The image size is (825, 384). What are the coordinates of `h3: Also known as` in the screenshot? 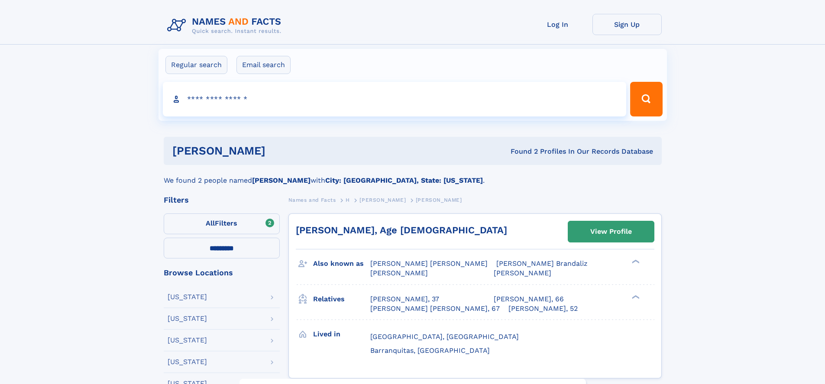 It's located at (342, 264).